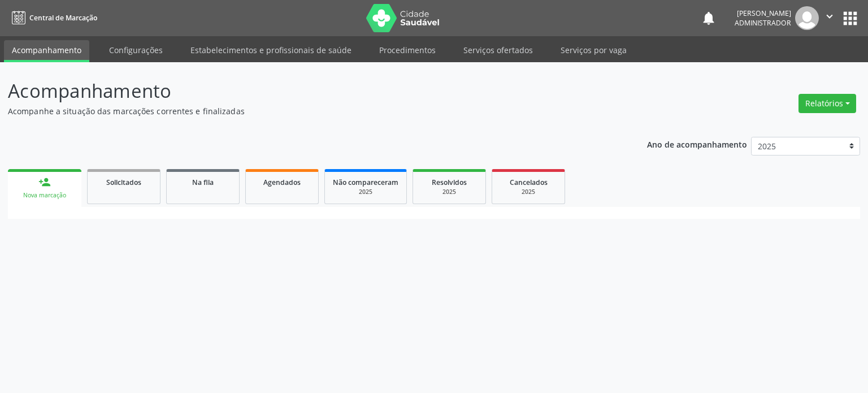  I want to click on button: Relatórios, so click(827, 103).